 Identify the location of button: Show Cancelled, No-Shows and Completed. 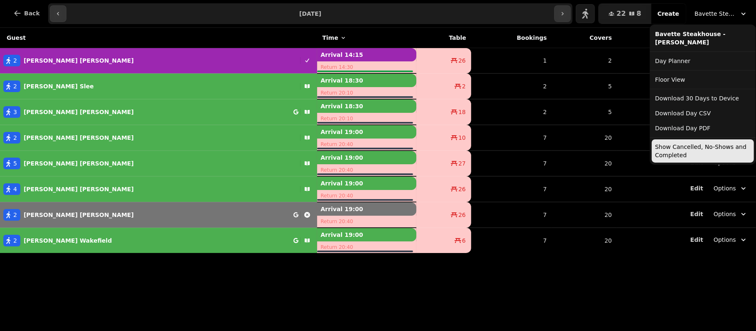
(703, 151).